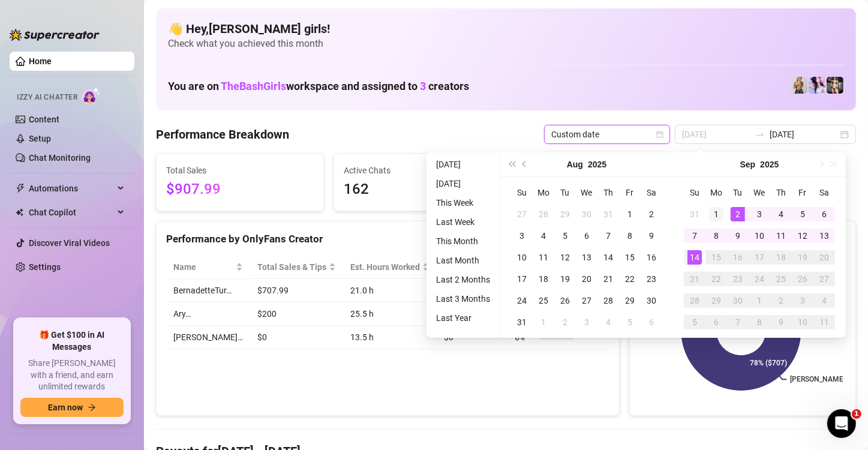 The width and height of the screenshot is (868, 450). Describe the element at coordinates (651, 300) in the screenshot. I see `td: 2025-08-30` at that location.